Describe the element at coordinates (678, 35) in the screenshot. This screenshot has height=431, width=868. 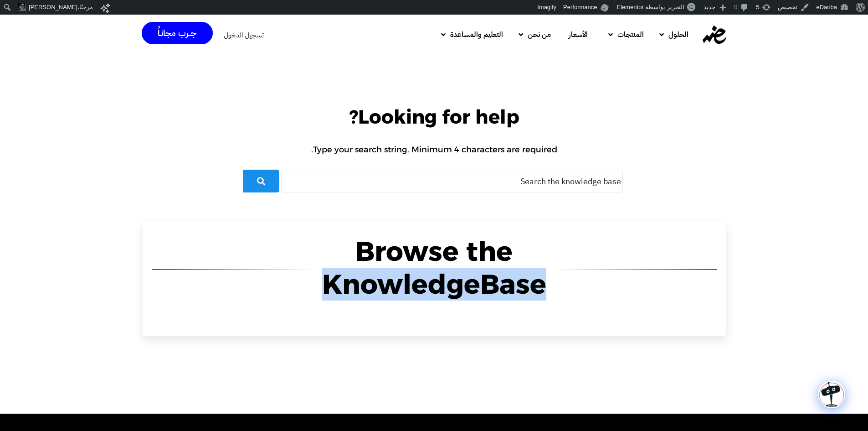
I see `span: الحلول` at that location.